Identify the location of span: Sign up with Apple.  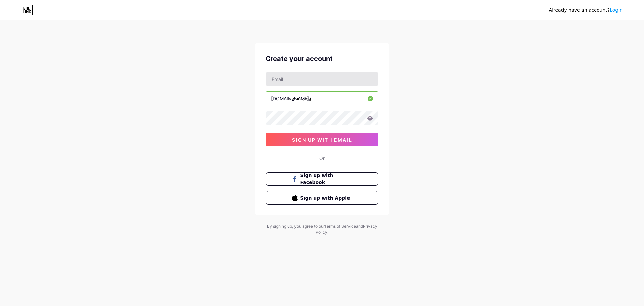
(326, 198).